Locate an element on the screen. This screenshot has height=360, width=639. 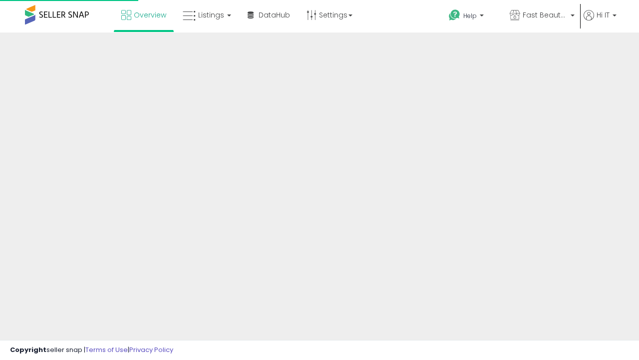
span: Overview is located at coordinates (150, 15).